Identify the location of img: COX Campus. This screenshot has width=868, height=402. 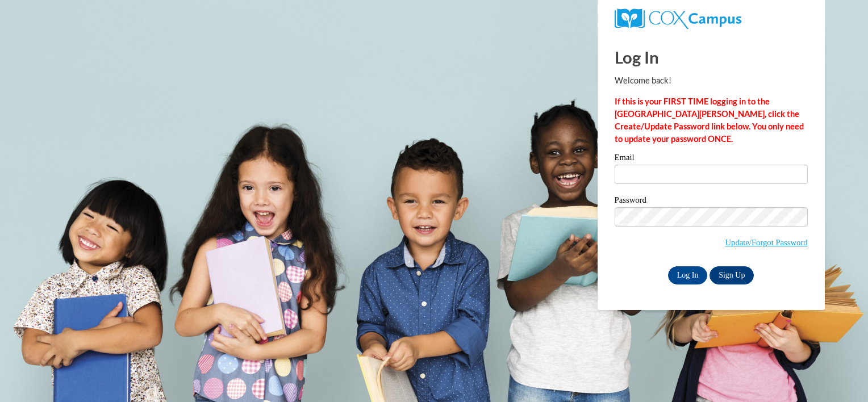
(678, 19).